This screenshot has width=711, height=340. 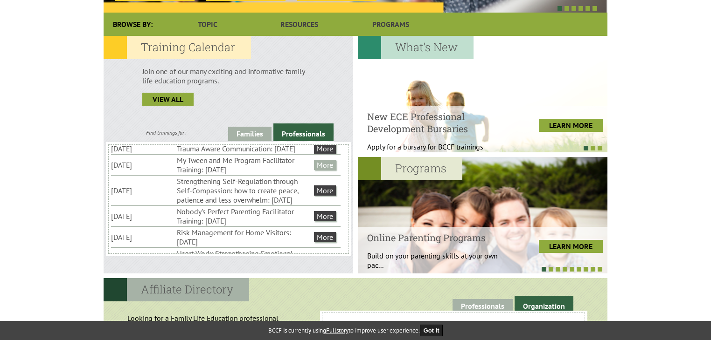 I want to click on a: Organization, so click(x=544, y=305).